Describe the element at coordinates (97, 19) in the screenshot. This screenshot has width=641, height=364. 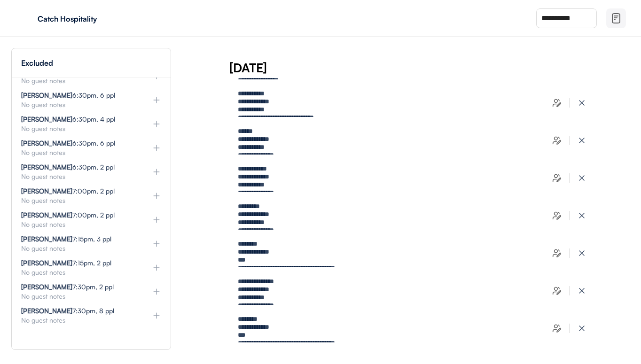
I see `div: Catch Hospitality` at that location.